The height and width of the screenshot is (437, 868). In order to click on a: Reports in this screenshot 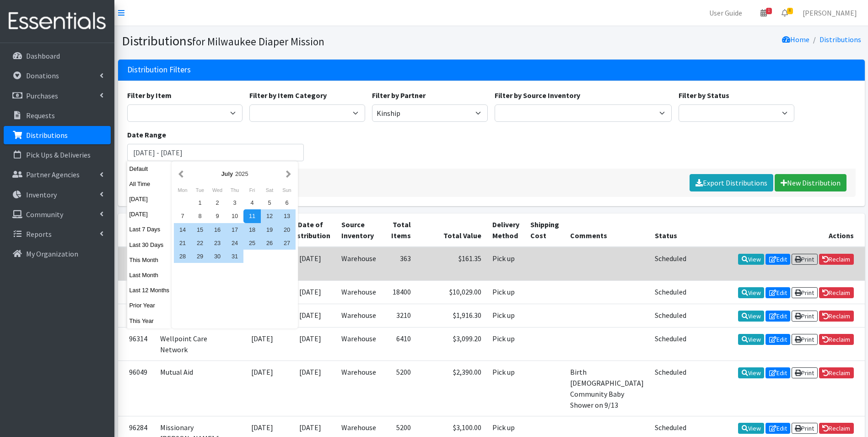, I will do `click(57, 234)`.